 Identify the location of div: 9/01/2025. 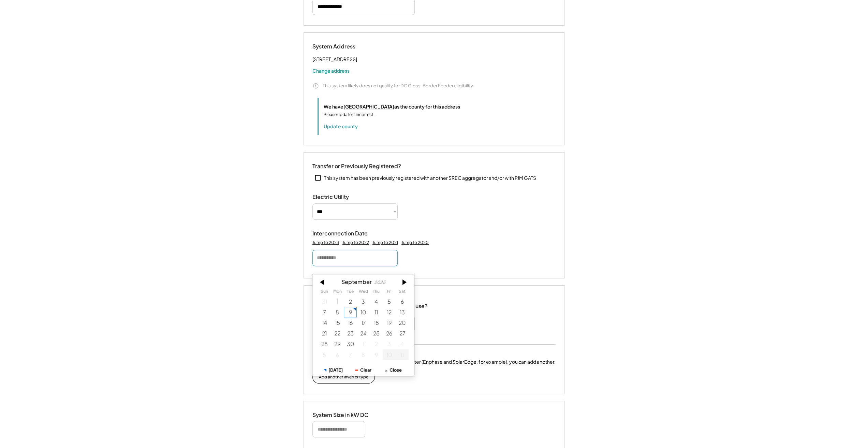
(337, 302).